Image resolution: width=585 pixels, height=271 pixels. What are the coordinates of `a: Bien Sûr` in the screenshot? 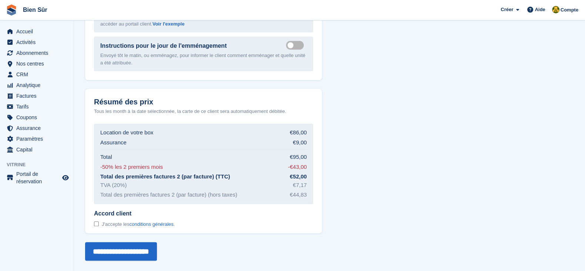 It's located at (35, 10).